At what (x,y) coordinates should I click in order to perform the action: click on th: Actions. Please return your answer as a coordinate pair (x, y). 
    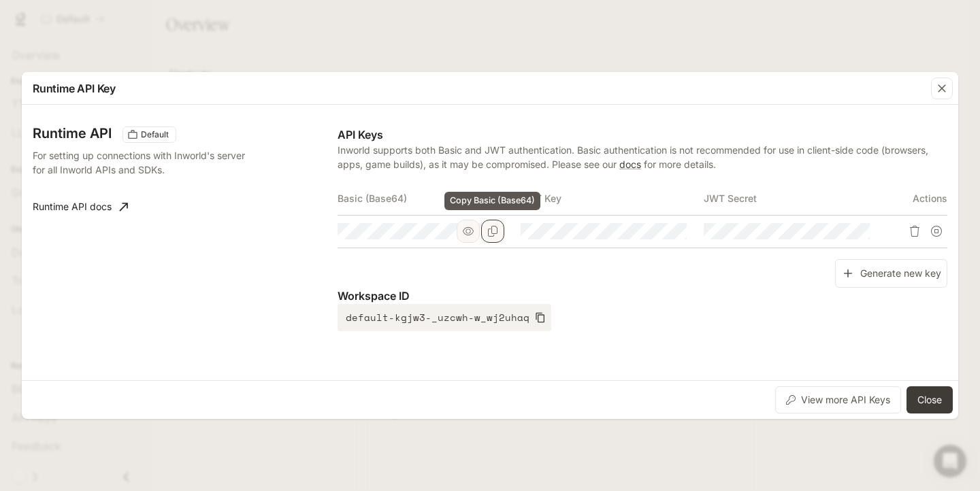
    Looking at the image, I should click on (917, 198).